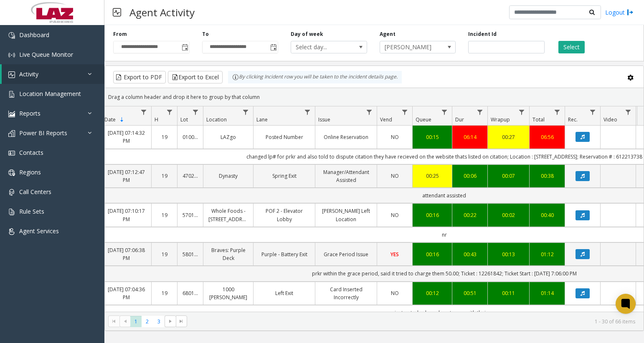  I want to click on a: 010052, so click(190, 137).